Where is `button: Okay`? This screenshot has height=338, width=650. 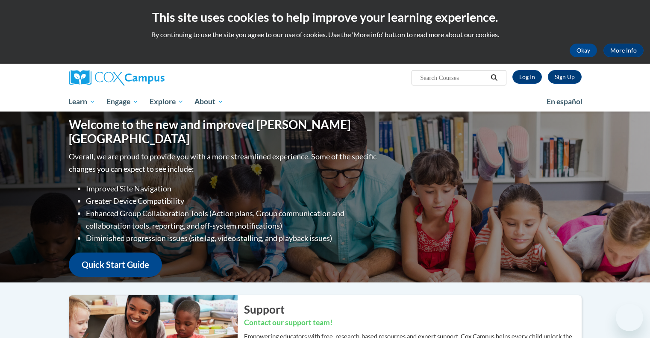 button: Okay is located at coordinates (583, 50).